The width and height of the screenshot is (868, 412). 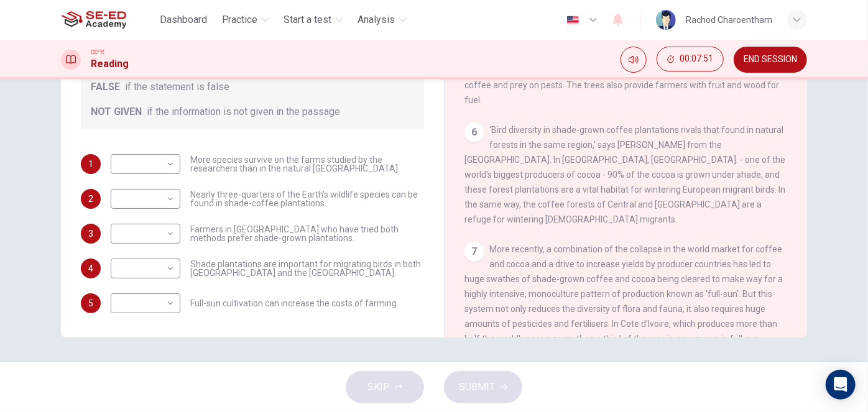 What do you see at coordinates (243, 112) in the screenshot?
I see `span: if the information is not given in the passage` at bounding box center [243, 112].